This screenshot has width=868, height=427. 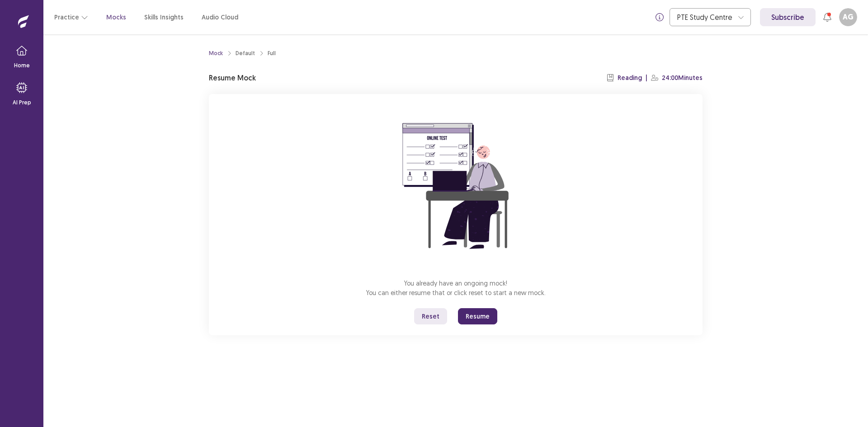 I want to click on a: Audio Cloud, so click(x=219, y=17).